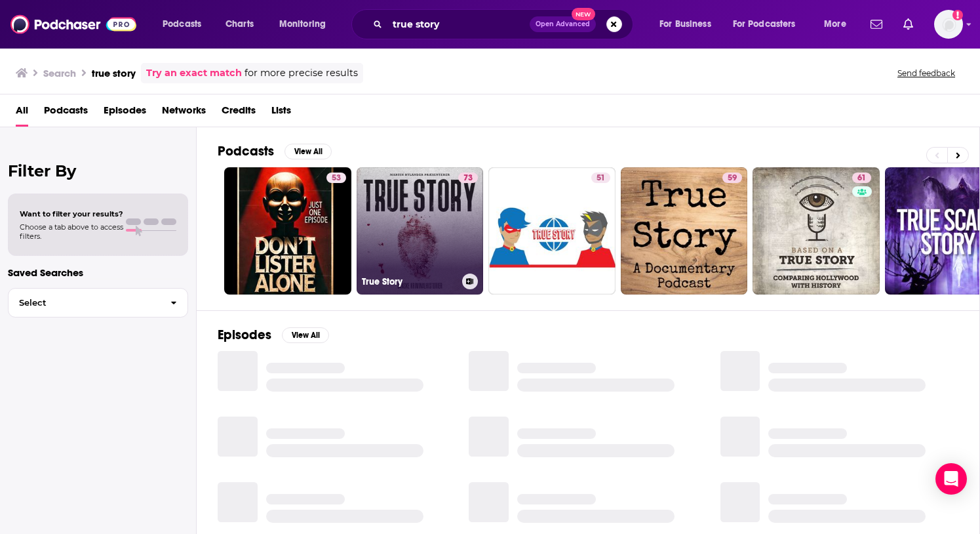 Image resolution: width=980 pixels, height=534 pixels. Describe the element at coordinates (97, 302) in the screenshot. I see `button: Select` at that location.